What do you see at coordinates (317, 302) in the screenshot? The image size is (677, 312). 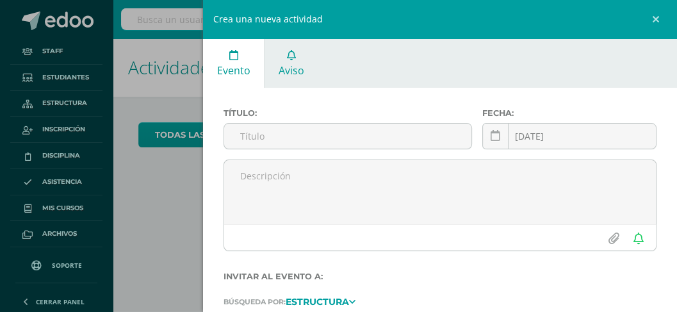 I see `strong: Estructura` at bounding box center [317, 302].